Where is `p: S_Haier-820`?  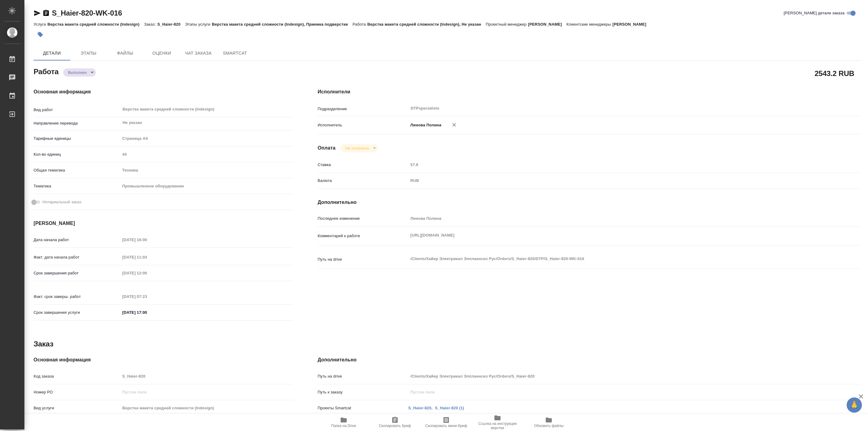 p: S_Haier-820 is located at coordinates (171, 24).